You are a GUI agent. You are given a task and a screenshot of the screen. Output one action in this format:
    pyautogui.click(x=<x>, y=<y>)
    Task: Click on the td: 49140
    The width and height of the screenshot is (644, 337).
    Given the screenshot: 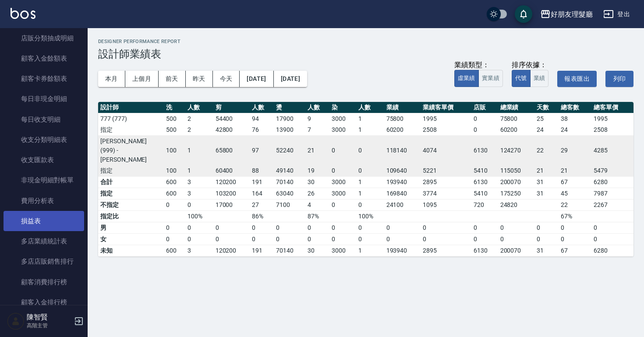 What is the action you would take?
    pyautogui.click(x=290, y=171)
    